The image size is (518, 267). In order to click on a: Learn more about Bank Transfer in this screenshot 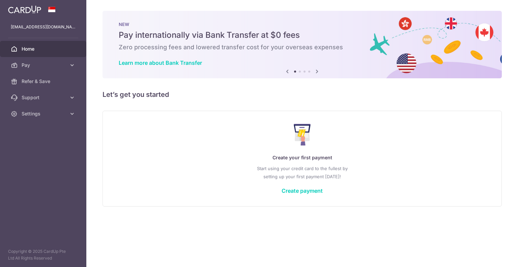, I will do `click(160, 63)`.